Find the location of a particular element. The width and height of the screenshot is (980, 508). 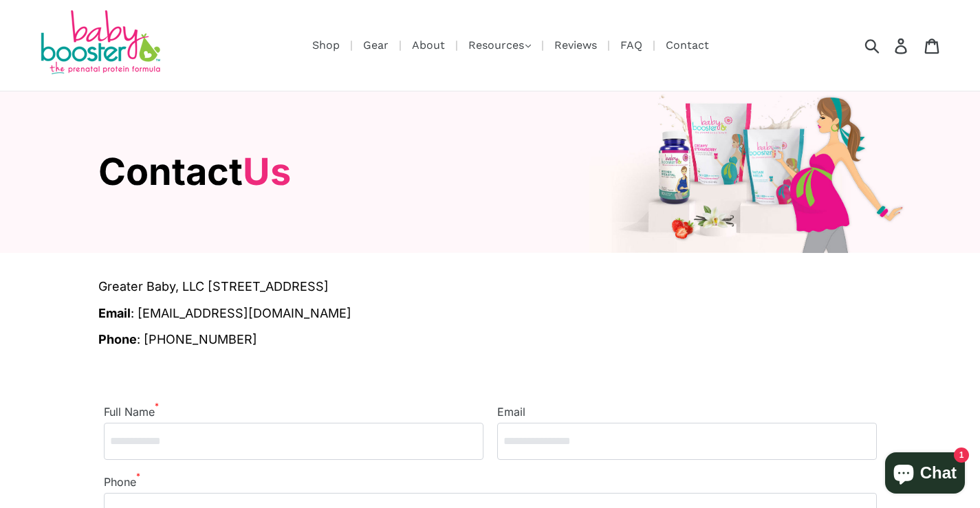

img: Baby Booster Prenatal Protein Supplements is located at coordinates (100, 44).